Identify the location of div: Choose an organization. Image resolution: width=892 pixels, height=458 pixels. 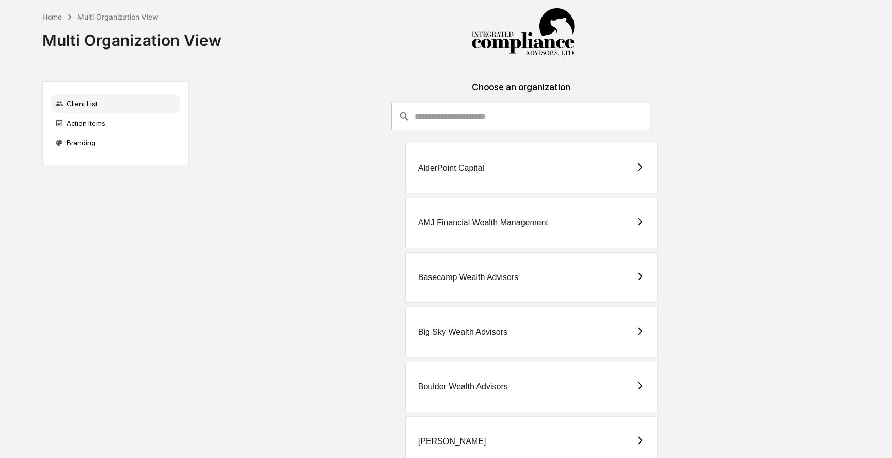
(521, 92).